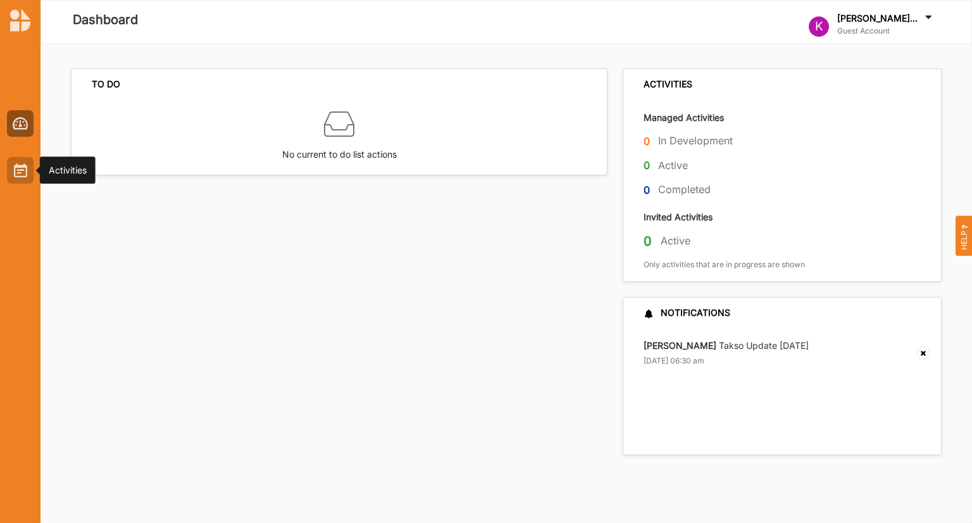 The width and height of the screenshot is (972, 523). Describe the element at coordinates (68, 170) in the screenshot. I see `div: Activities` at that location.